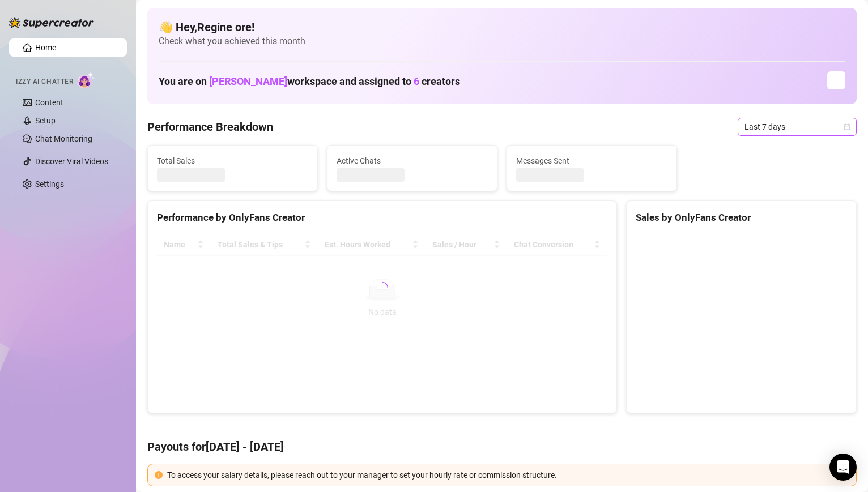 The width and height of the screenshot is (868, 492). I want to click on span: Check what you achieved this month, so click(502, 41).